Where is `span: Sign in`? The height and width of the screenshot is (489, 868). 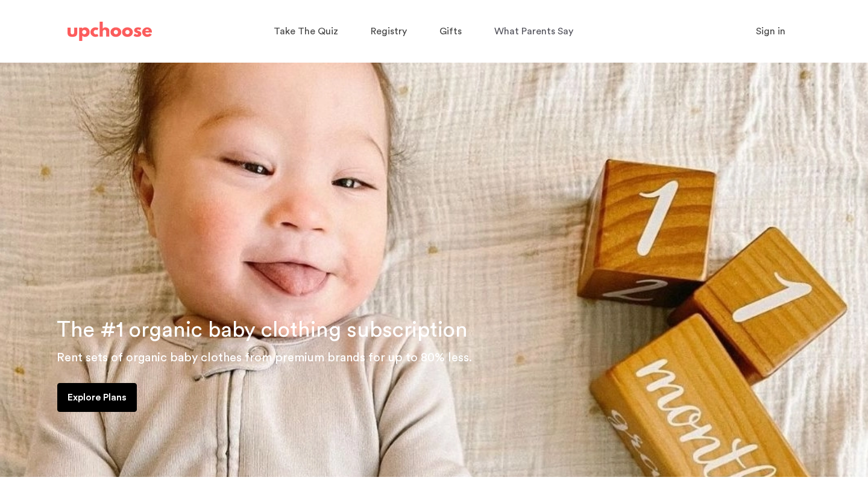
span: Sign in is located at coordinates (770, 31).